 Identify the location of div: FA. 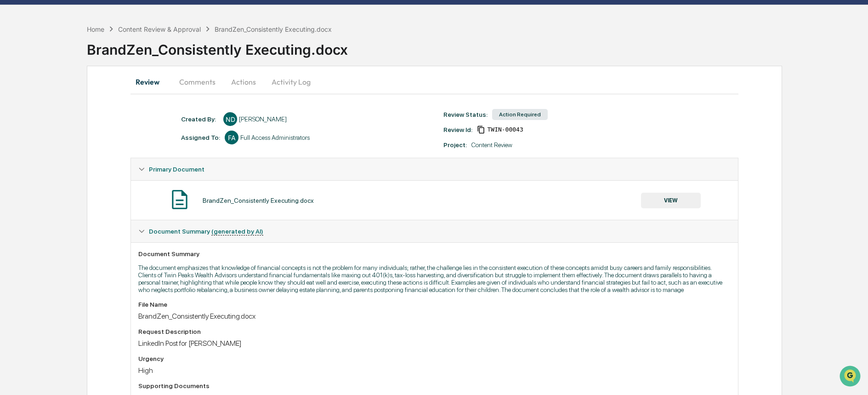
(232, 138).